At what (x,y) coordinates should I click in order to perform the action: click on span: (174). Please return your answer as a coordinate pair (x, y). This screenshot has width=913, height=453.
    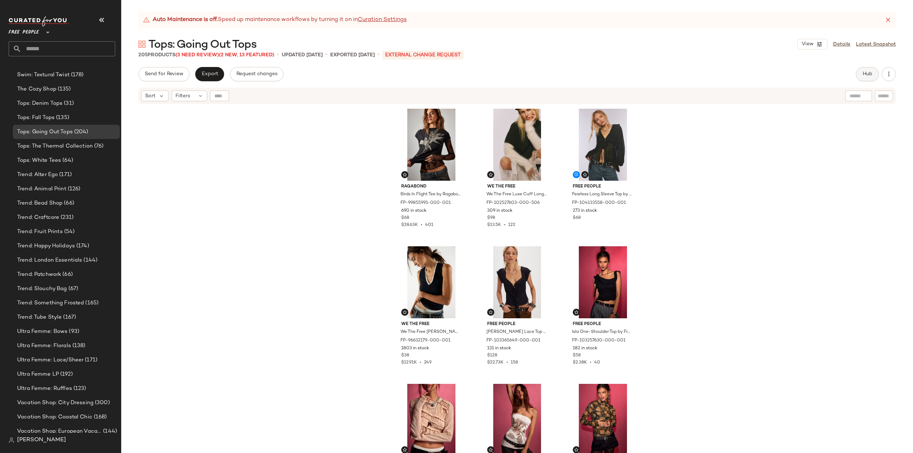
    Looking at the image, I should click on (82, 246).